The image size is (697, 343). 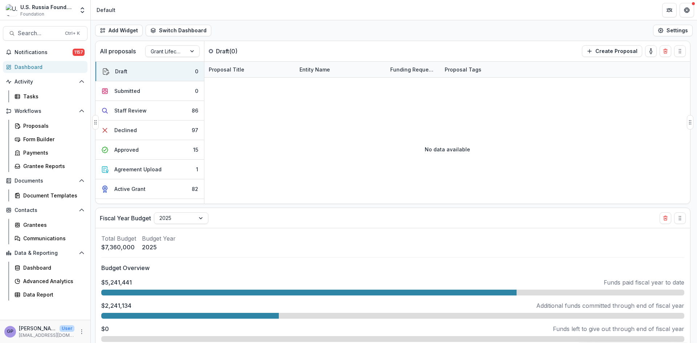 I want to click on button: Open Workflows, so click(x=45, y=111).